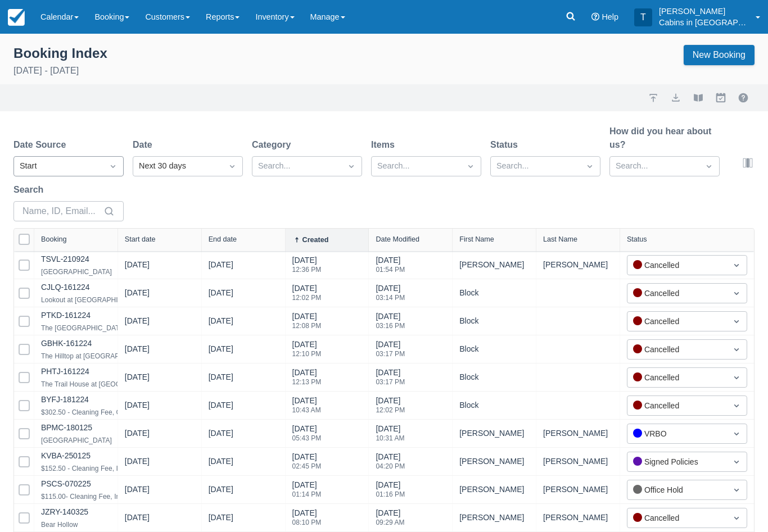 The image size is (768, 532). What do you see at coordinates (65, 512) in the screenshot?
I see `a: JZRY-140325` at bounding box center [65, 512].